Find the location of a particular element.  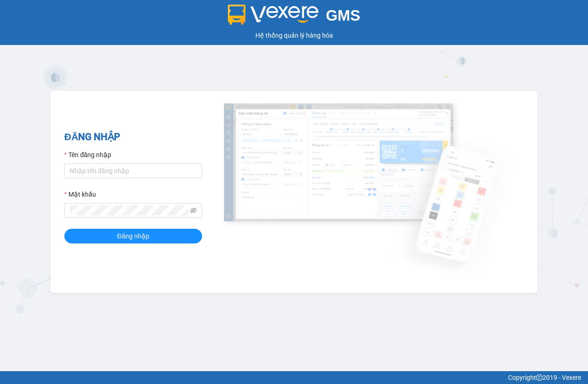

label: Tên đăng nhập is located at coordinates (88, 155).